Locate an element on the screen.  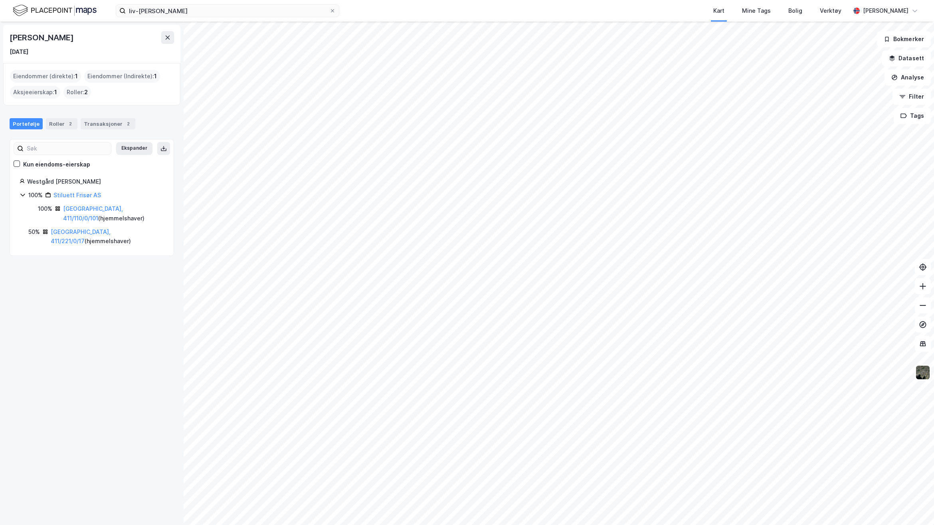
div: Roller is located at coordinates (61, 124).